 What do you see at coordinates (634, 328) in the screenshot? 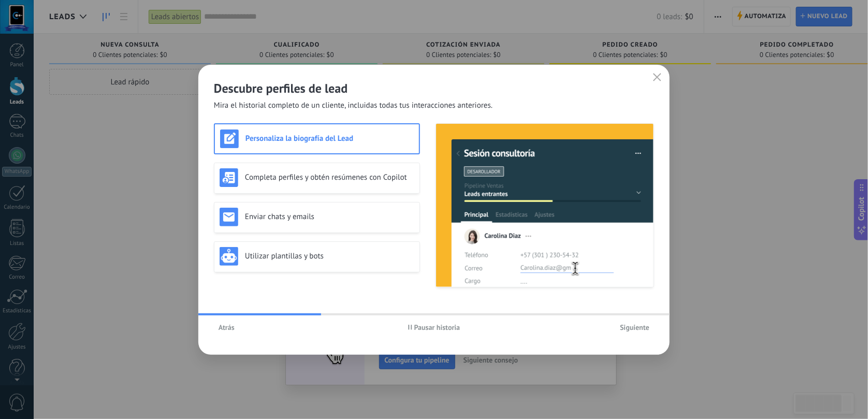
I see `button: Siguiente` at bounding box center [634, 328].